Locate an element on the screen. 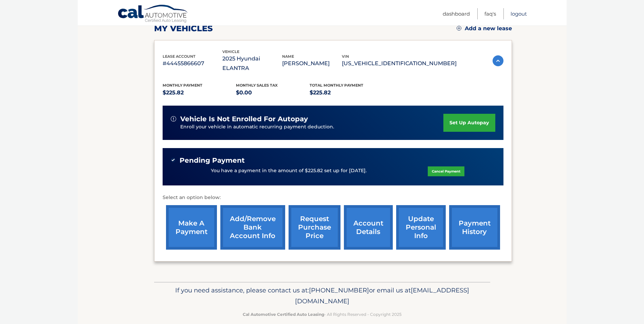  a: Add/Remove bank account info is located at coordinates (252, 228).